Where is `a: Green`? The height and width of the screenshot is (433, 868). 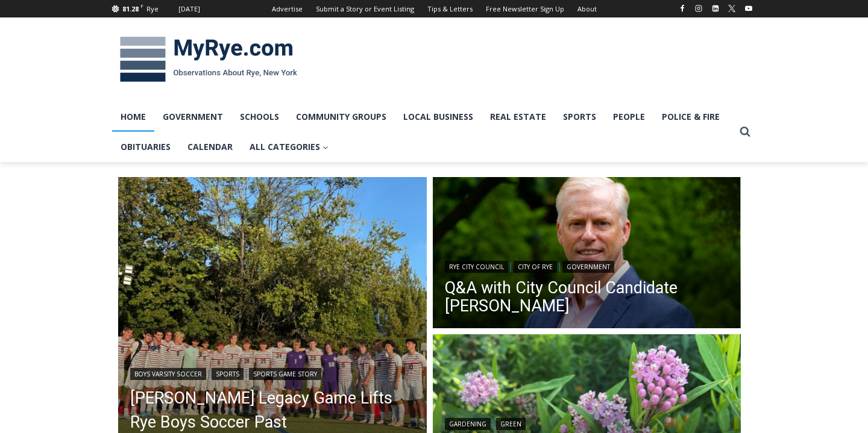 a: Green is located at coordinates (510, 424).